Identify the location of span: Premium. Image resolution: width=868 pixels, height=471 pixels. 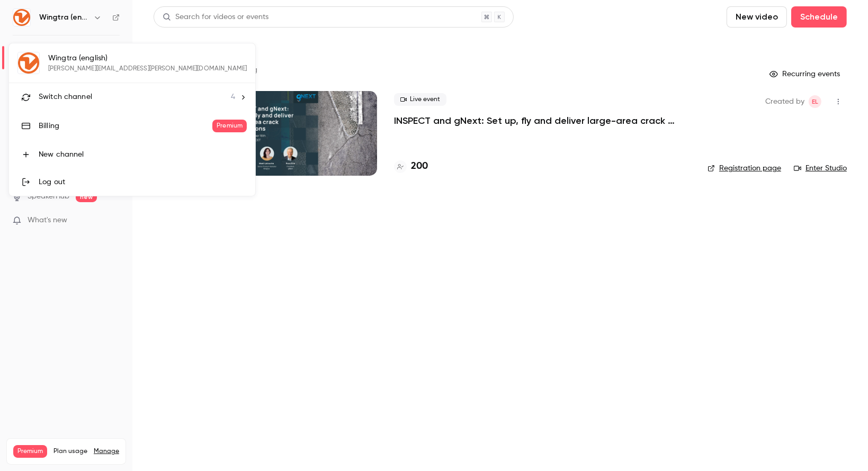
(229, 126).